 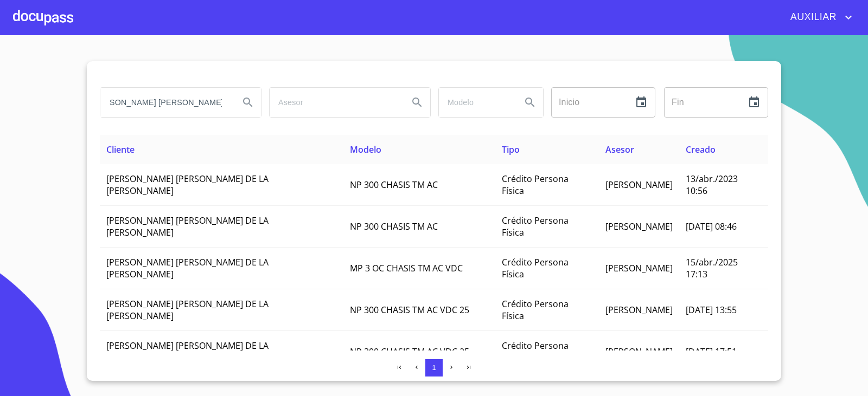 I want to click on button: account of current user, so click(x=818, y=17).